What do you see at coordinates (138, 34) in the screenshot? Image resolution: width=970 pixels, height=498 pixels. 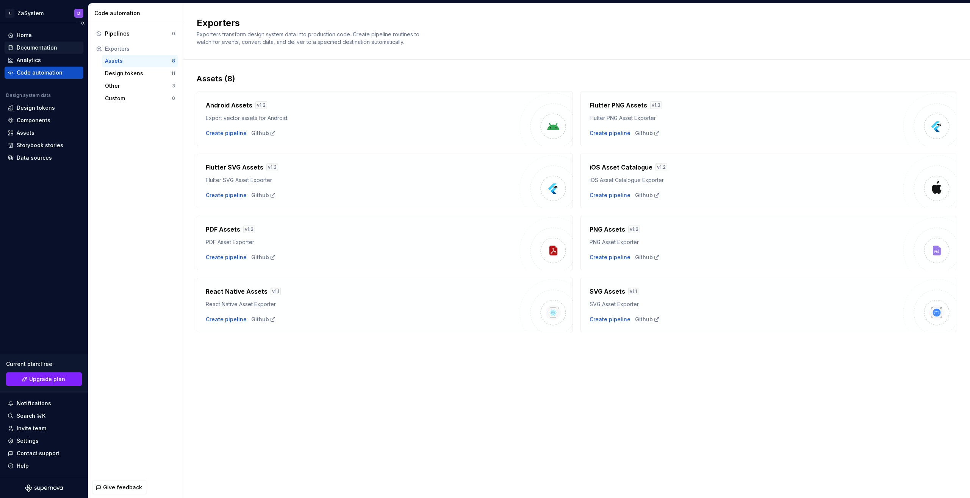 I see `div: Pipelines` at bounding box center [138, 34].